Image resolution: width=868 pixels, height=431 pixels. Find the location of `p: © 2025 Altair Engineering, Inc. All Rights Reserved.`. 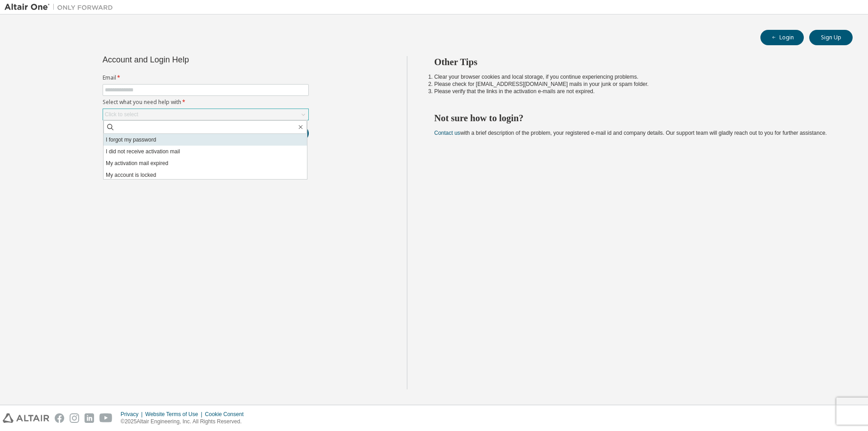

p: © 2025 Altair Engineering, Inc. All Rights Reserved. is located at coordinates (185, 421).